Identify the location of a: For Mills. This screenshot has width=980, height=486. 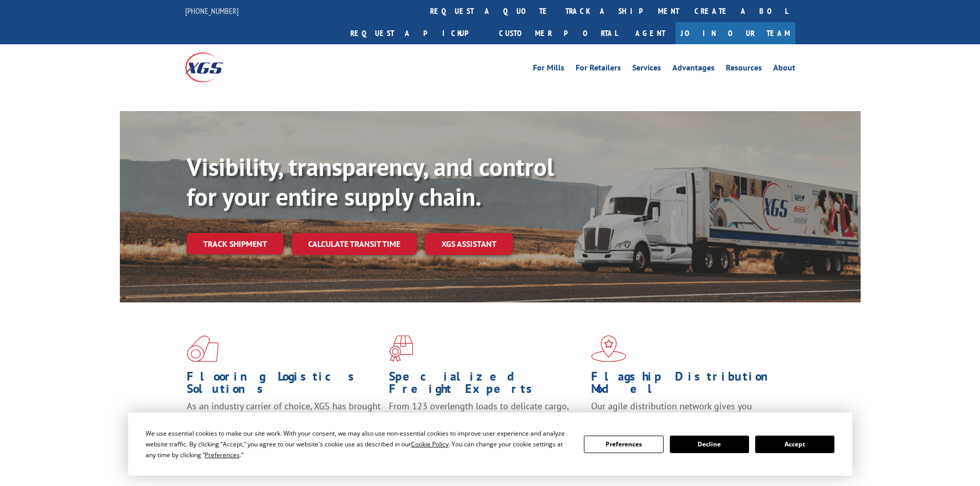
(548, 69).